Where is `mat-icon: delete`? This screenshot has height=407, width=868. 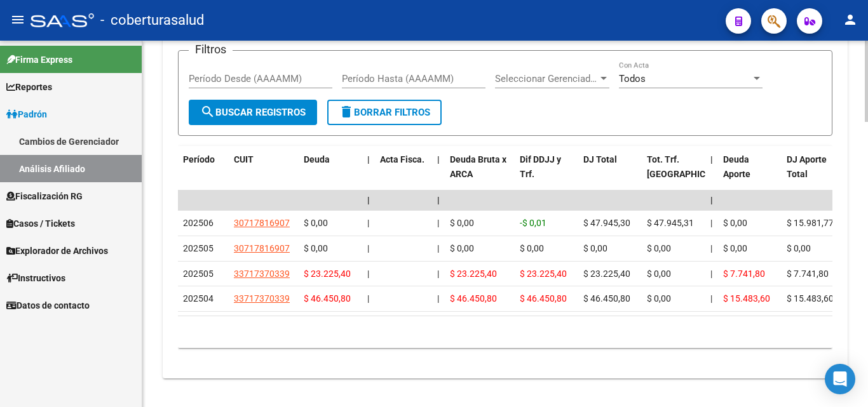
mat-icon: delete is located at coordinates (346, 112).